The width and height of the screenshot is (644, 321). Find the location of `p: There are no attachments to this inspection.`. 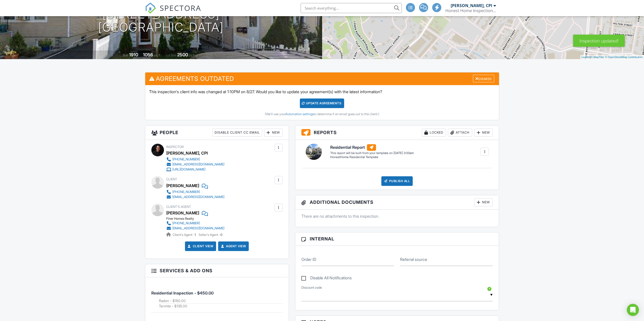

p: There are no attachments to this inspection. is located at coordinates (397, 216).